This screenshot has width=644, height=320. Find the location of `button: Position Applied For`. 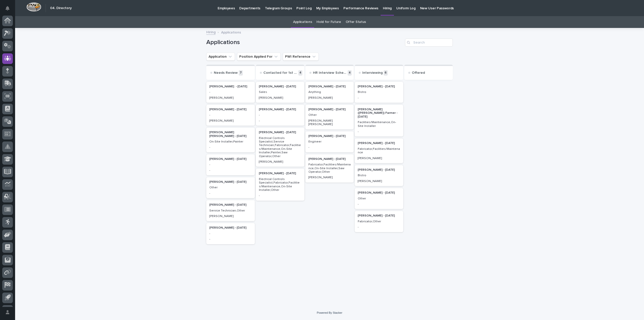

button: Position Applied For is located at coordinates (259, 57).